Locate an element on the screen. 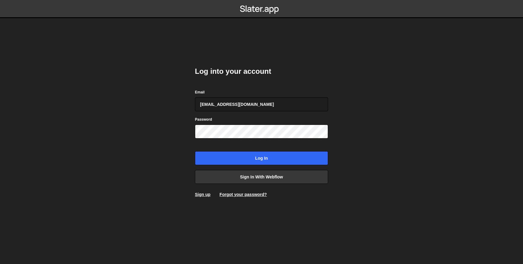  input: Log in is located at coordinates (261, 158).